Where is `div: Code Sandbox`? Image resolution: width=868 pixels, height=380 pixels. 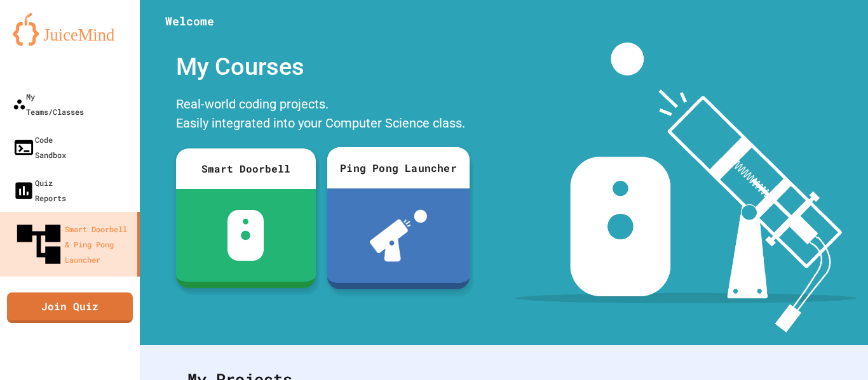
div: Code Sandbox is located at coordinates (39, 147).